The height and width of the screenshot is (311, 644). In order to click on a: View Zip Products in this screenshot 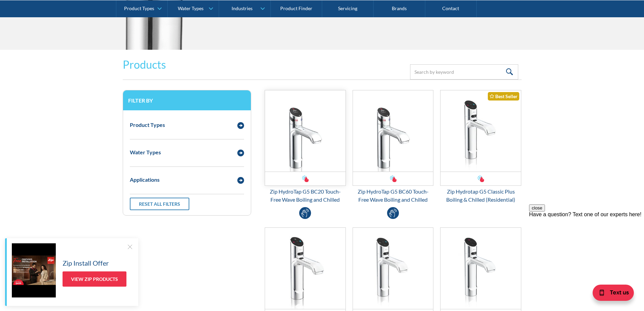, I will do `click(94, 279)`.